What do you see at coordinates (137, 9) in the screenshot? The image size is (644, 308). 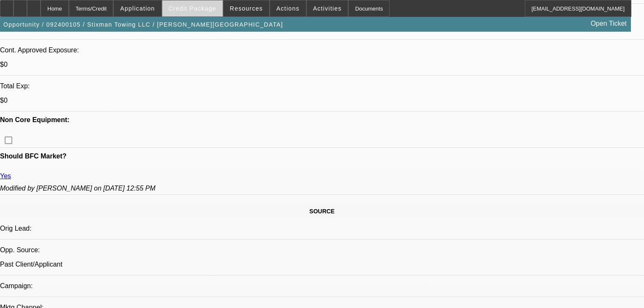 I see `button: Application` at bounding box center [137, 9].